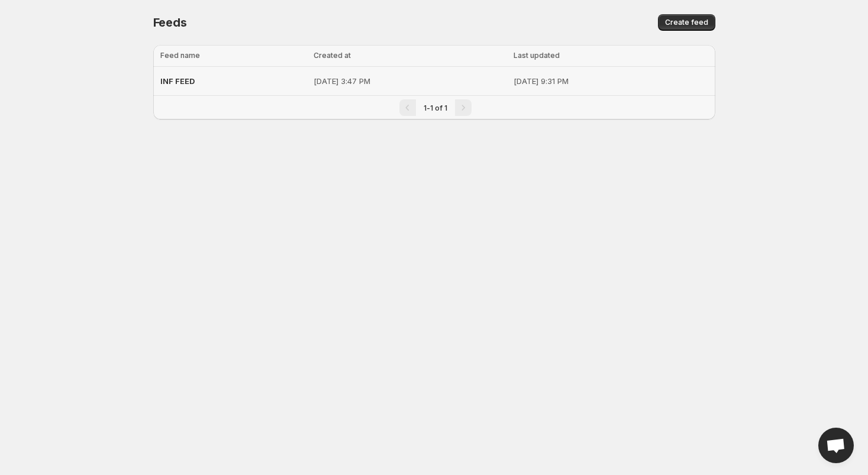  What do you see at coordinates (180, 55) in the screenshot?
I see `span: Feed name` at bounding box center [180, 55].